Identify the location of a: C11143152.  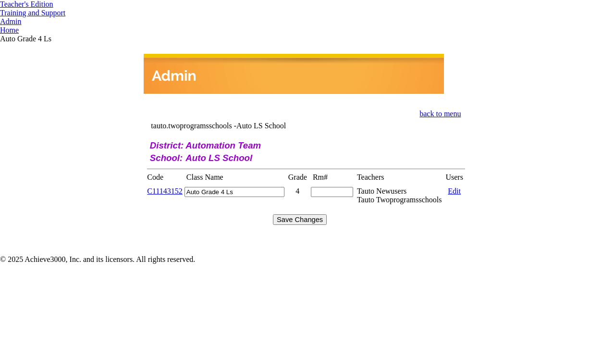
(164, 191).